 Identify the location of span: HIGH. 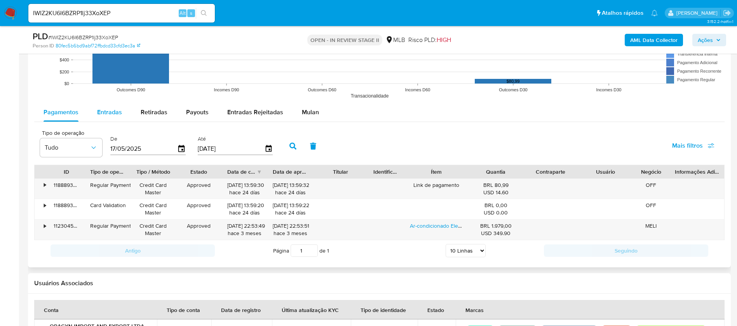
(443, 40).